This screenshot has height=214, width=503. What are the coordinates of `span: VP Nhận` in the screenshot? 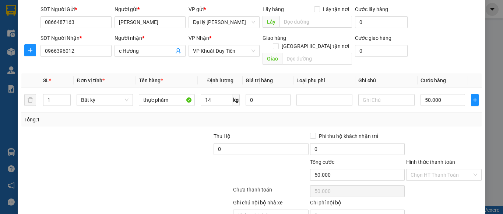 It's located at (199, 38).